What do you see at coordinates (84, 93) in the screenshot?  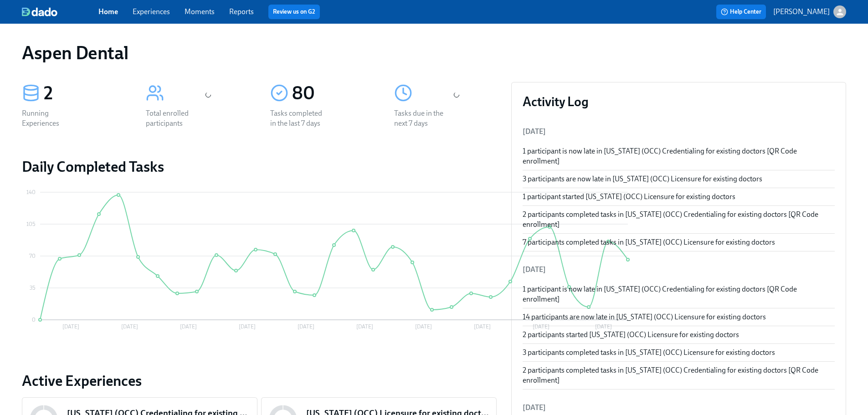 I see `div: 2` at bounding box center [84, 93].